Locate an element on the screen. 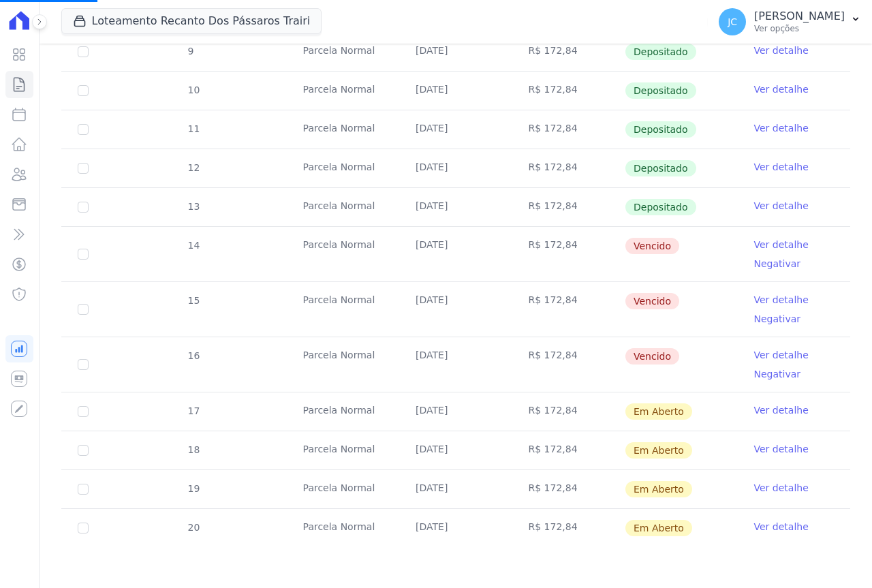  span: 17 is located at coordinates (193, 411).